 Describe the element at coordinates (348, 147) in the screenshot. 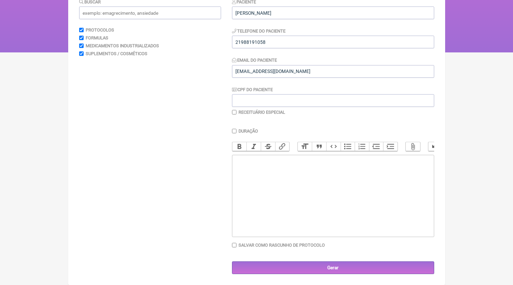

I see `button: Bullets` at that location.